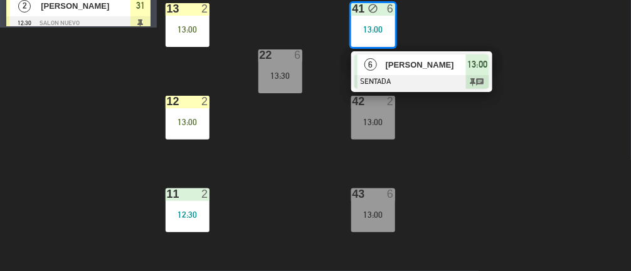  I want to click on div: 41, so click(352, 9).